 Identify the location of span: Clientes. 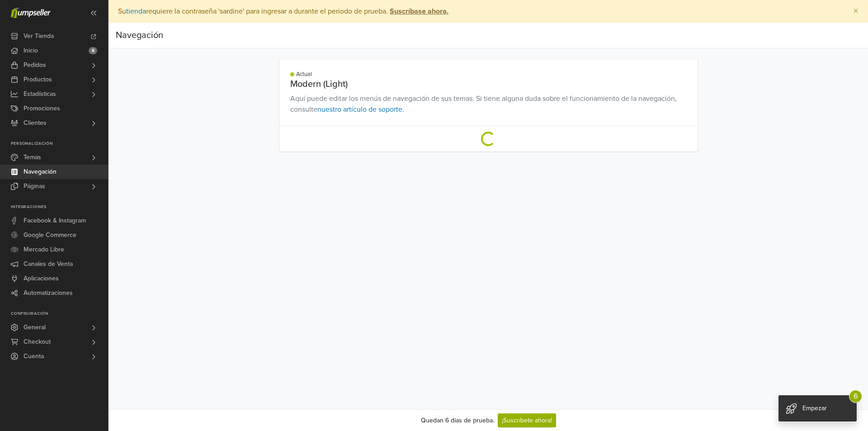
(35, 123).